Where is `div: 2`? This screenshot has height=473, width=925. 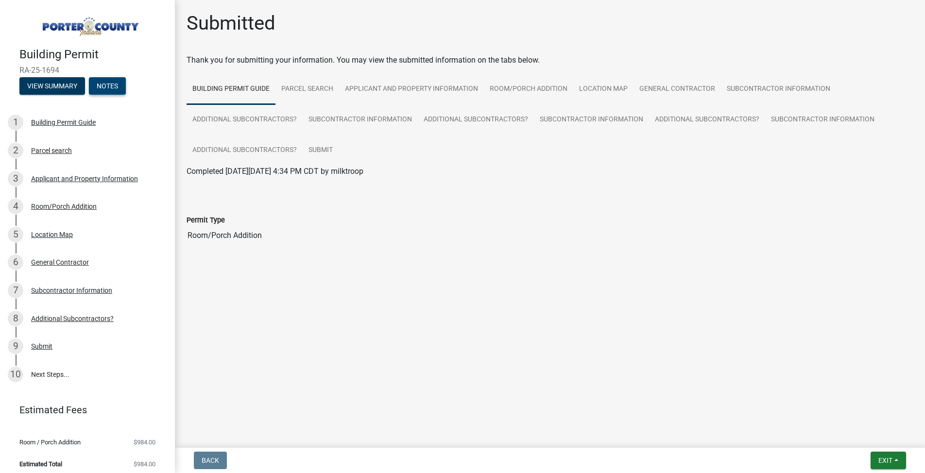 div: 2 is located at coordinates (16, 151).